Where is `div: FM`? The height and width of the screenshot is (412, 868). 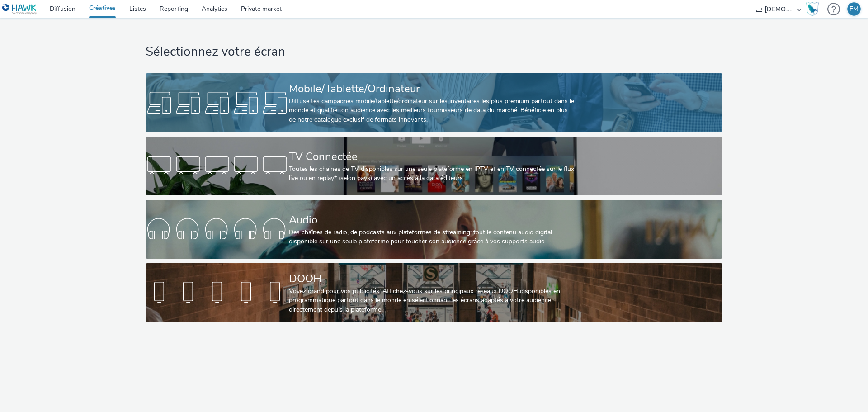 div: FM is located at coordinates (854, 9).